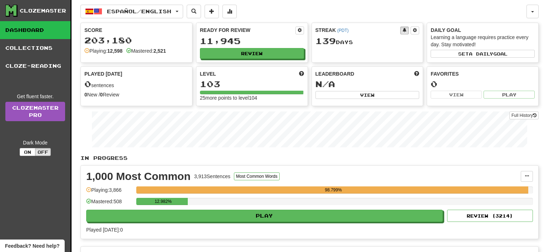 The height and width of the screenshot is (252, 544). Describe the element at coordinates (257, 176) in the screenshot. I see `button: Most Common Words` at that location.